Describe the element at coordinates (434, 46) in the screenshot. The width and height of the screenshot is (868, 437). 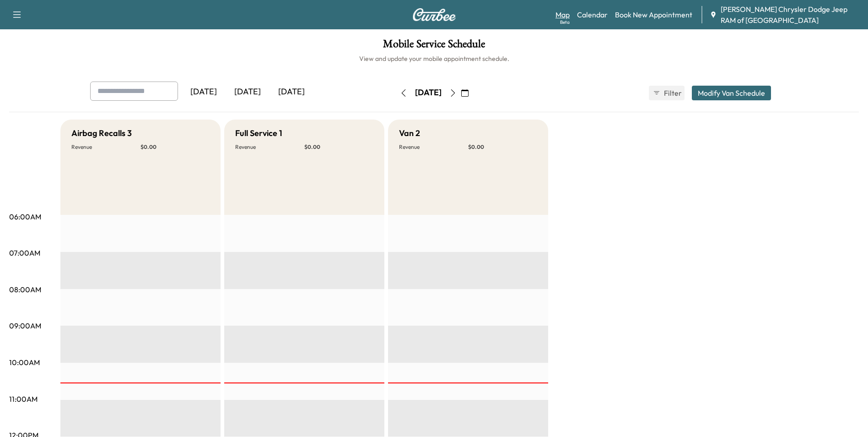
I see `h1: Mobile Service Schedule` at that location.